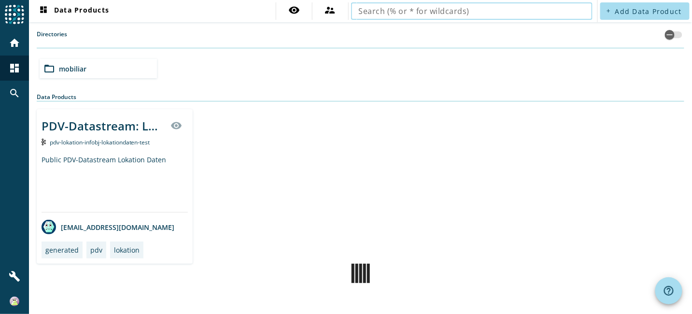 The height and width of the screenshot is (314, 692). I want to click on div: pdv, so click(96, 250).